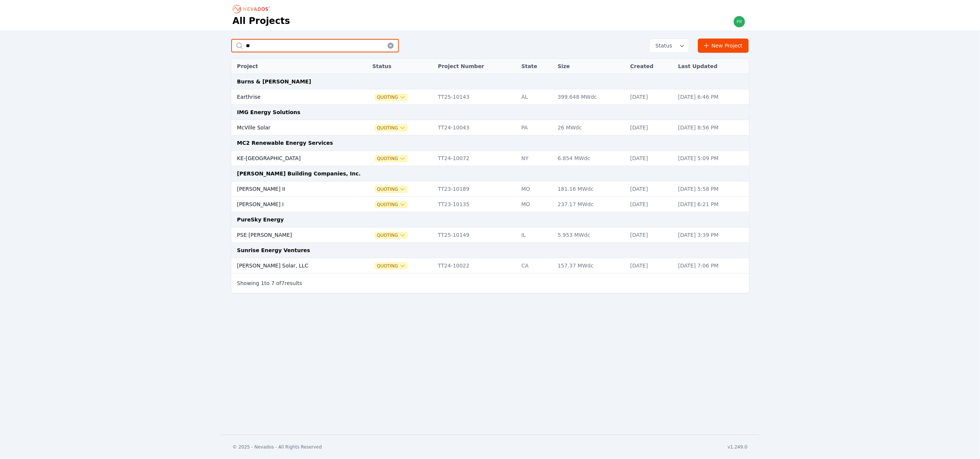 The height and width of the screenshot is (459, 980). Describe the element at coordinates (476, 266) in the screenshot. I see `td: TT24-10022` at that location.